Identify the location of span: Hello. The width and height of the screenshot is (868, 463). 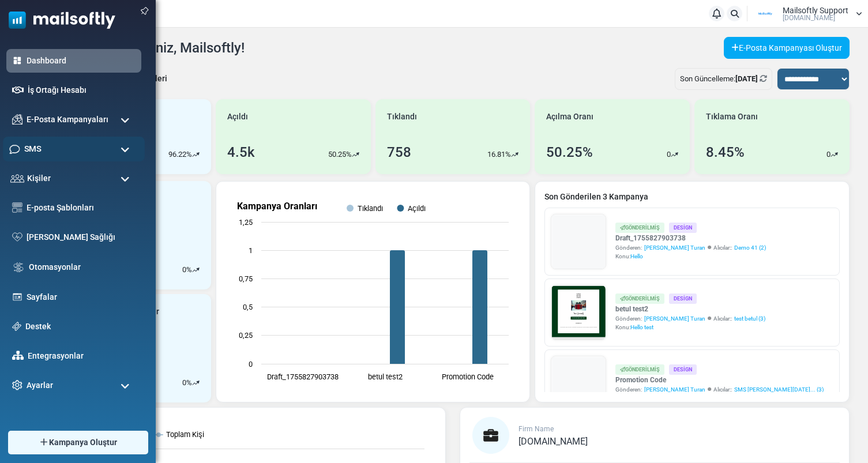
(637, 256).